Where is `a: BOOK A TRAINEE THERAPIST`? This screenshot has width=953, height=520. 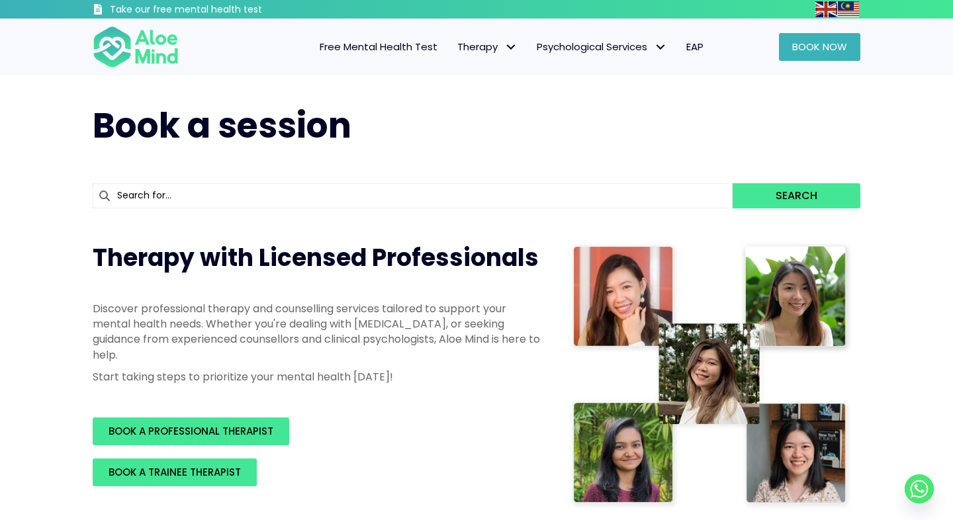
a: BOOK A TRAINEE THERAPIST is located at coordinates (175, 473).